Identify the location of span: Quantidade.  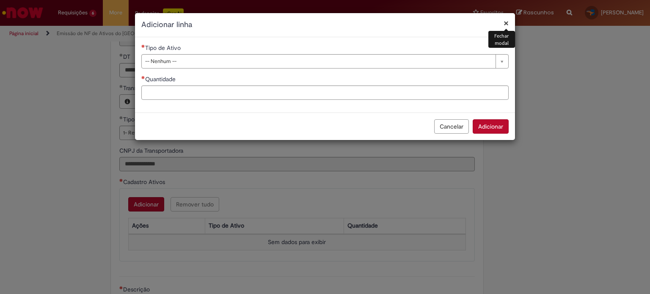
(161, 79).